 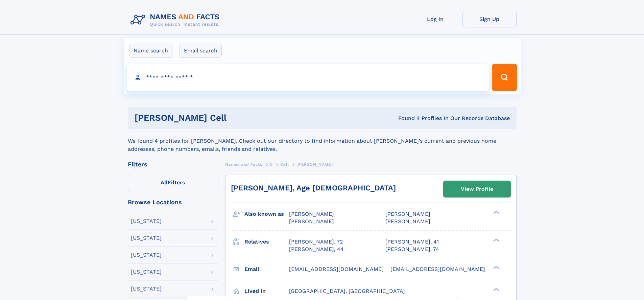 What do you see at coordinates (308, 77) in the screenshot?
I see `input: search input` at bounding box center [308, 77].